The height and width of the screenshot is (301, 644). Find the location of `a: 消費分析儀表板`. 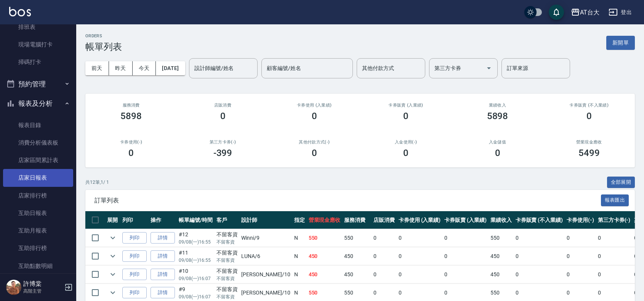

a: 消費分析儀表板 is located at coordinates (38, 143).